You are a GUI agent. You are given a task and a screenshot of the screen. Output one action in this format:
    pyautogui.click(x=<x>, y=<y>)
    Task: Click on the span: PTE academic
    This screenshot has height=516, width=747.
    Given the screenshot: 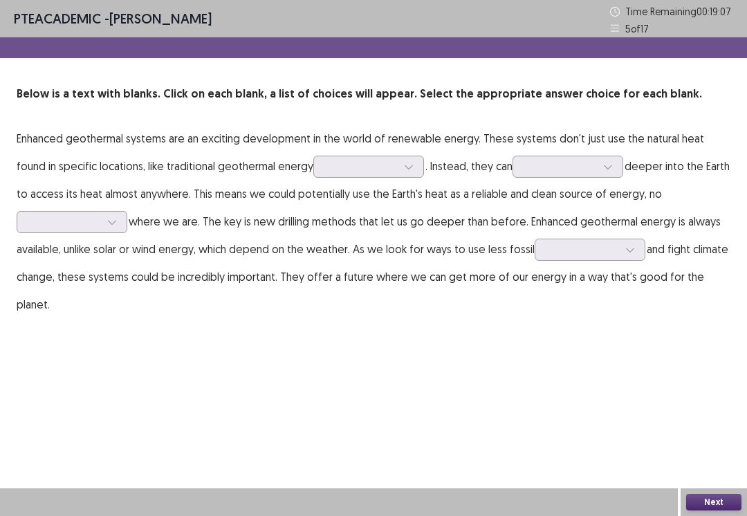 What is the action you would take?
    pyautogui.click(x=57, y=18)
    